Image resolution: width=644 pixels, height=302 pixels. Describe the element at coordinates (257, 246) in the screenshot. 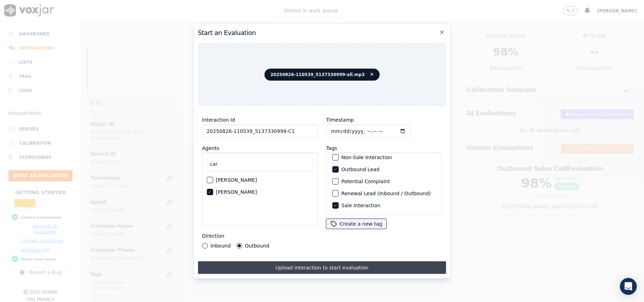

I see `label: Outbound` at that location.